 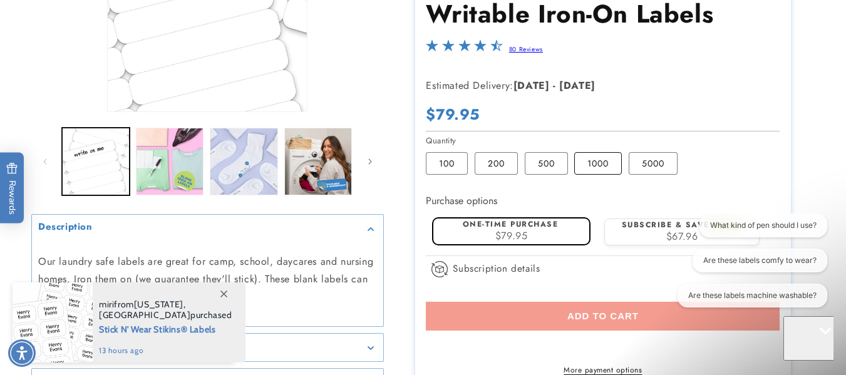 What do you see at coordinates (598, 164) in the screenshot?
I see `label: 1000` at bounding box center [598, 164].